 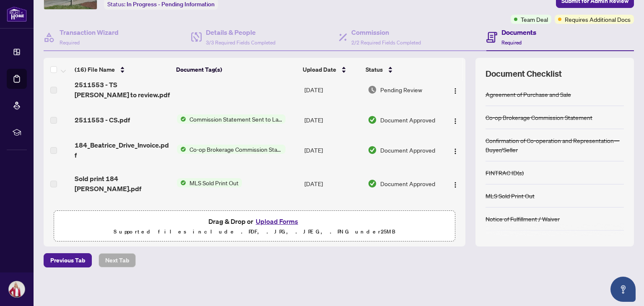 What do you see at coordinates (522, 218) in the screenshot?
I see `div: Notice of Fulfillment / Waiver` at bounding box center [522, 218].